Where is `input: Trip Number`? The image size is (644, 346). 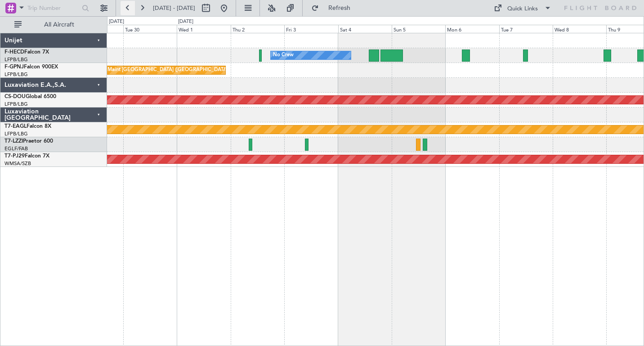
input: Trip Number is located at coordinates (53, 8).